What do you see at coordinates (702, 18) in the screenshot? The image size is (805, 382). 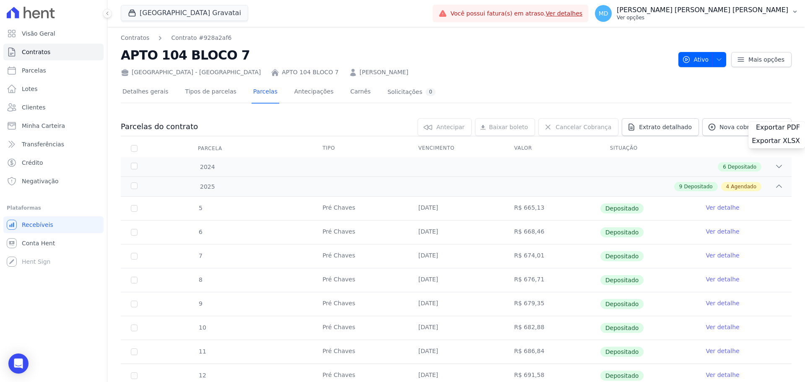 I see `p: Ver opções` at bounding box center [702, 18].